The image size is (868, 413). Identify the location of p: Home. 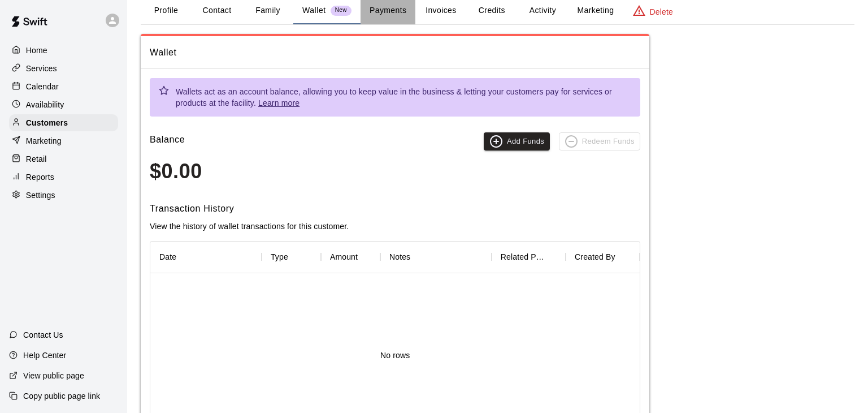
(37, 50).